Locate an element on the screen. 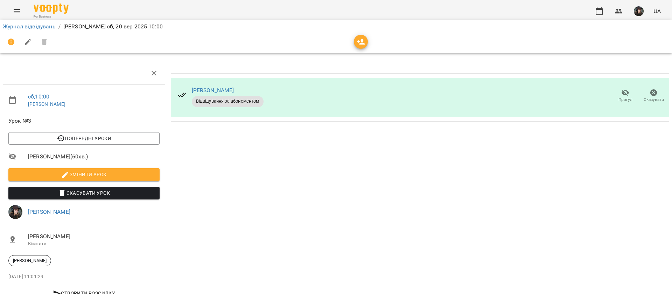  button: Скасувати Урок is located at coordinates (84, 193).